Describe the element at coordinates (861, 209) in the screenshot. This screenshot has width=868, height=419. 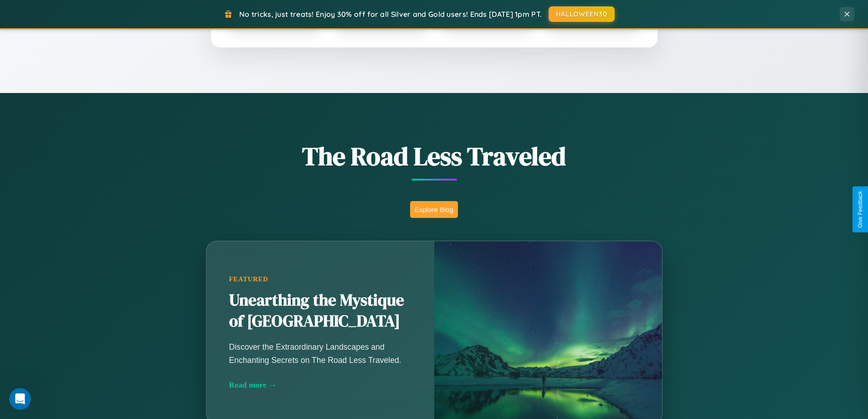
I see `div: Give Feedback` at that location.